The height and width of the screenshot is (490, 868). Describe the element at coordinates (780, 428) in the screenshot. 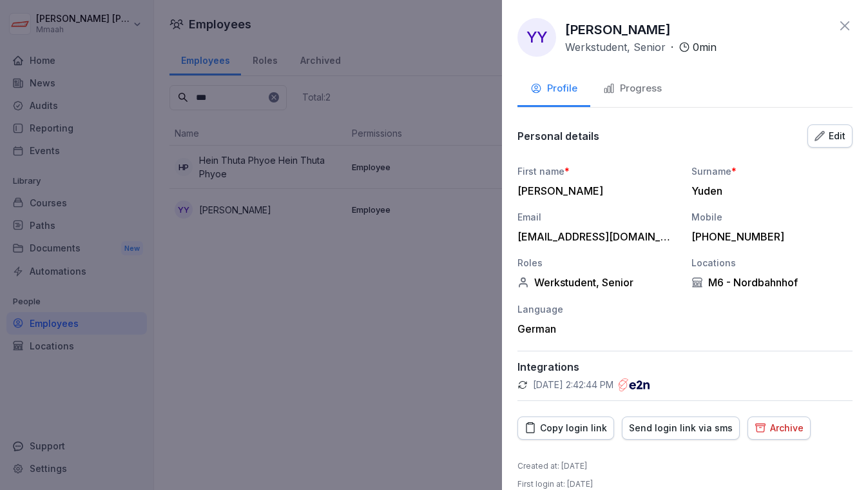

I see `button: Archive` at that location.